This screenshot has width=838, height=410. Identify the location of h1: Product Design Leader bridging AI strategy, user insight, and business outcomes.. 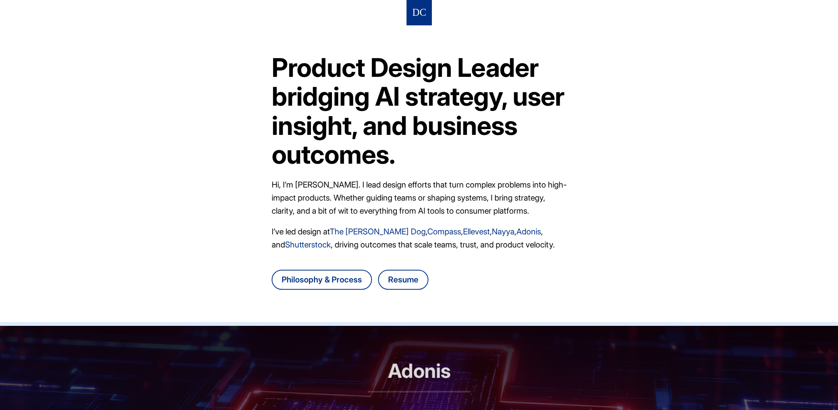
(419, 111).